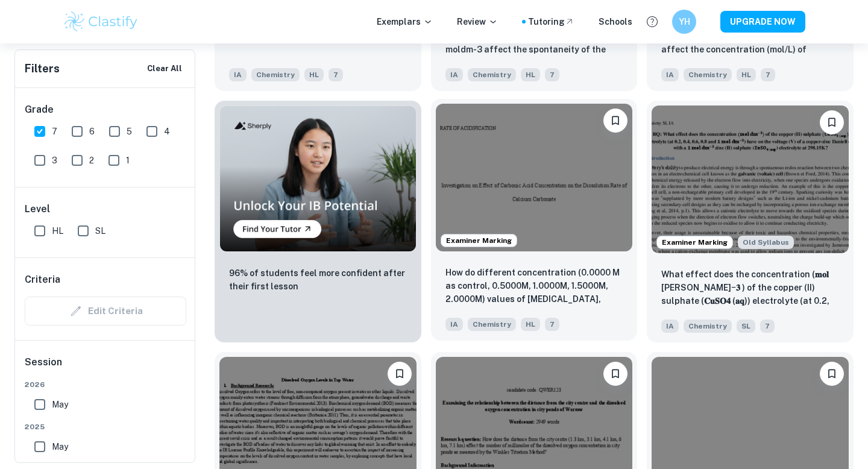  What do you see at coordinates (106, 426) in the screenshot?
I see `span: 2025` at bounding box center [106, 426].